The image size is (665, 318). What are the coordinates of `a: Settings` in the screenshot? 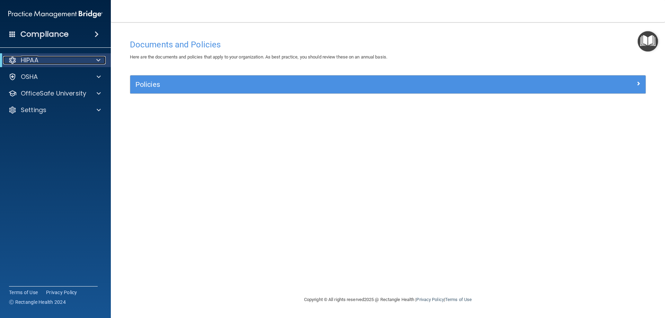 It's located at (54, 110).